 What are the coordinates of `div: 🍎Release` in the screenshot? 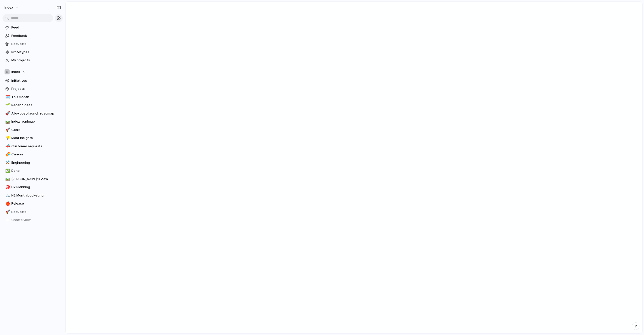 It's located at (33, 204).